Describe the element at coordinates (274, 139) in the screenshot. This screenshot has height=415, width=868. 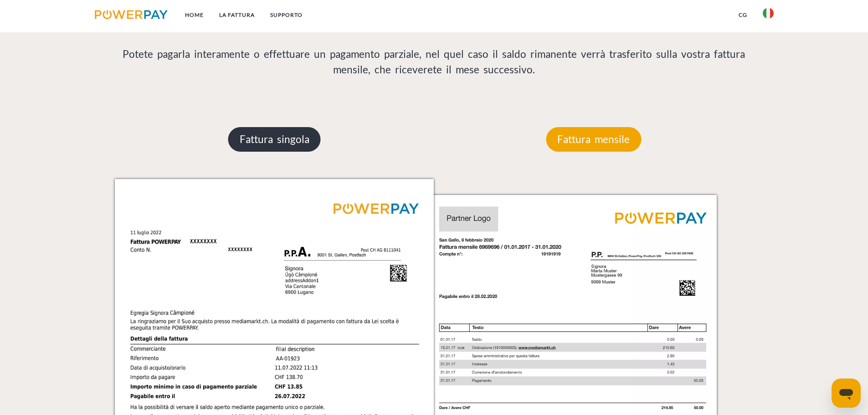
I see `p: Fattura singola` at that location.